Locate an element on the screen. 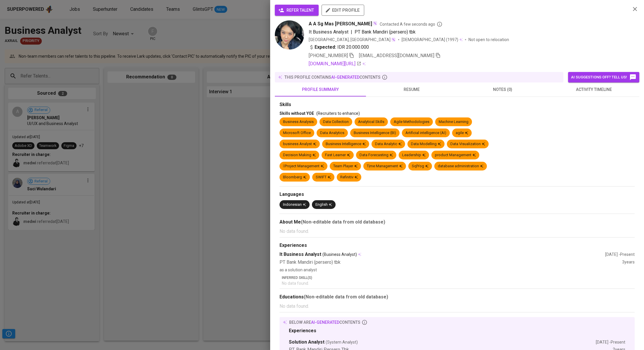 This screenshot has width=644, height=350. div: Data Analytic is located at coordinates (388, 144).